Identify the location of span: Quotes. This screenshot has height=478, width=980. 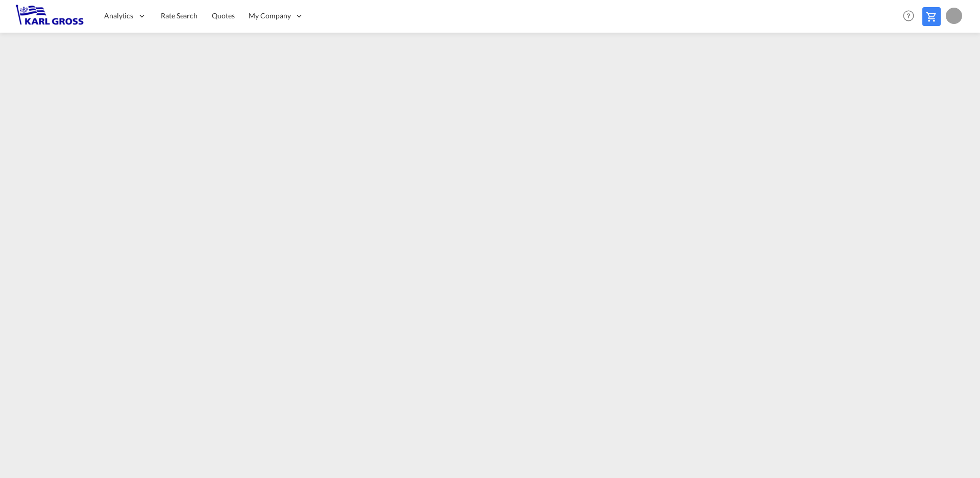
(223, 16).